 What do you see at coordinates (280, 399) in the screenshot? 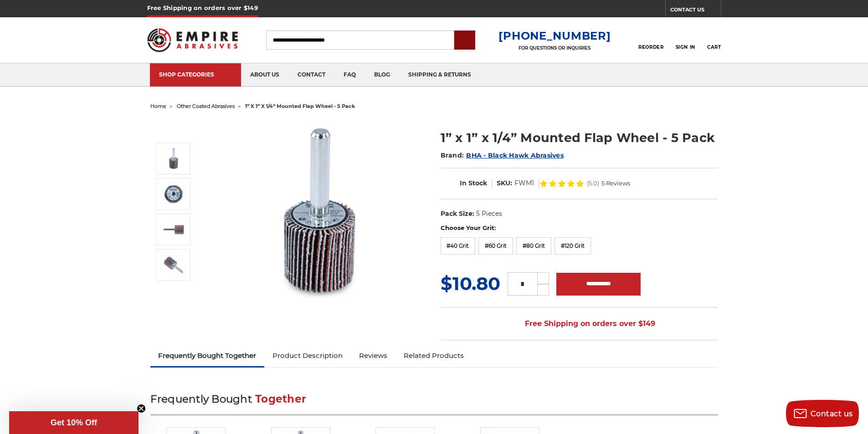
I see `span: Together` at bounding box center [280, 399].